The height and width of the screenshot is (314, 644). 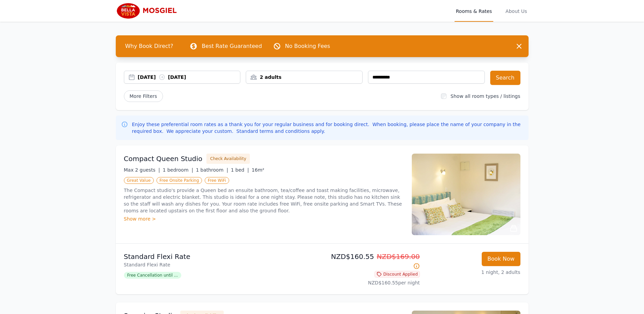 What do you see at coordinates (212, 170) in the screenshot?
I see `span: 1 bathroom |` at bounding box center [212, 170].